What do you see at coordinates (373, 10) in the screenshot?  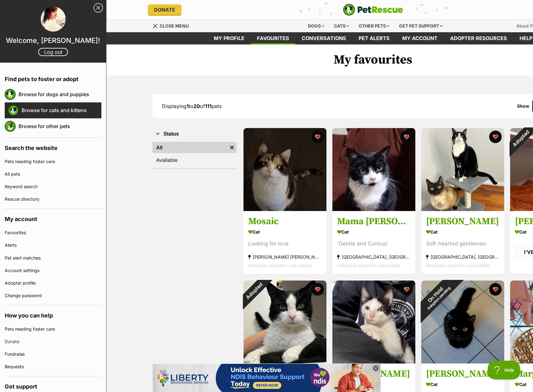 I see `a: PetRescue` at bounding box center [373, 10].